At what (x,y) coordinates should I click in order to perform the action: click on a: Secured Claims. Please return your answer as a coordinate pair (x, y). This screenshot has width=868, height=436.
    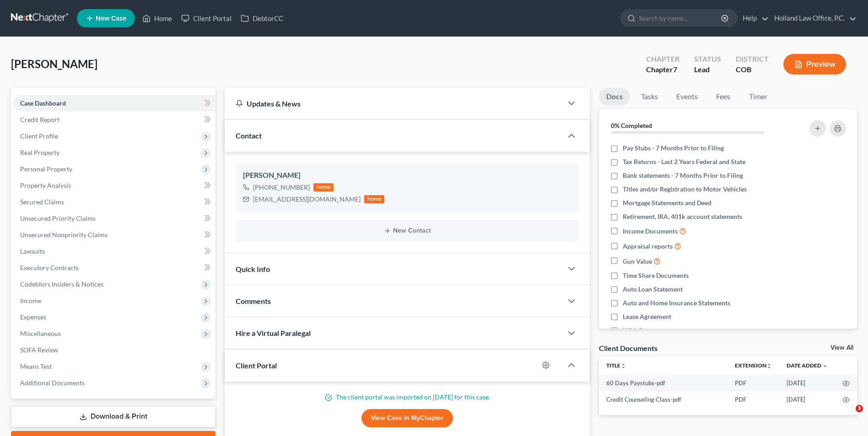
    Looking at the image, I should click on (114, 202).